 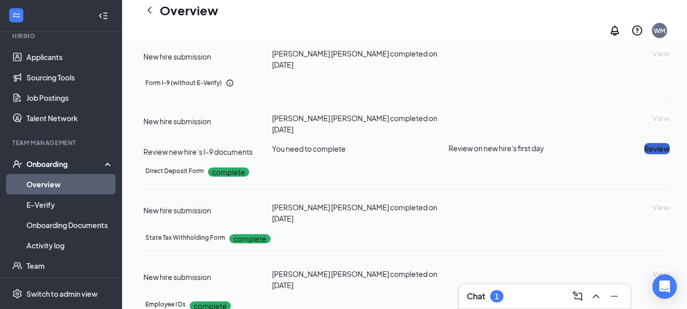 What do you see at coordinates (70, 77) in the screenshot?
I see `a: Sourcing Tools` at bounding box center [70, 77].